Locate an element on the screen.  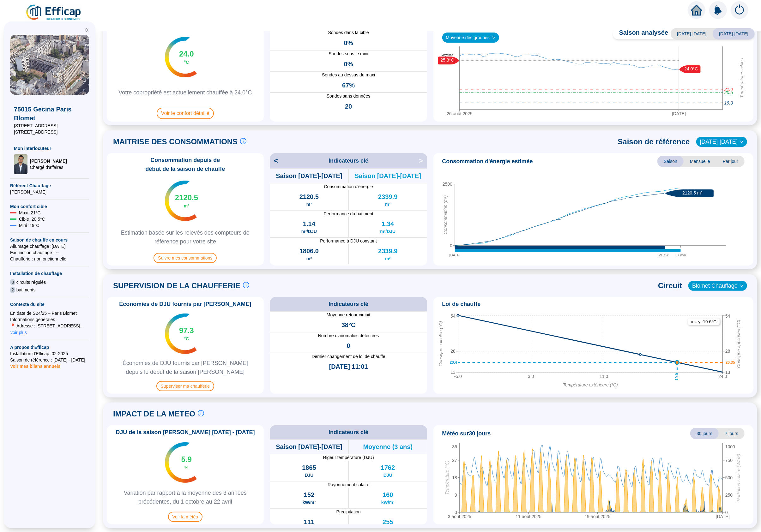
span: Votre copropriété est actuellement chauffée à 24.0°C is located at coordinates (185, 93).